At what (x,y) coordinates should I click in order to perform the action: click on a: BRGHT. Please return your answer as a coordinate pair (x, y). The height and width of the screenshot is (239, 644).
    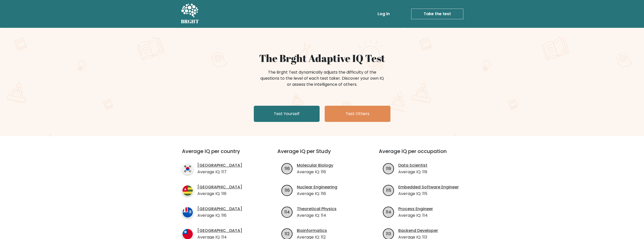
    Looking at the image, I should click on (190, 14).